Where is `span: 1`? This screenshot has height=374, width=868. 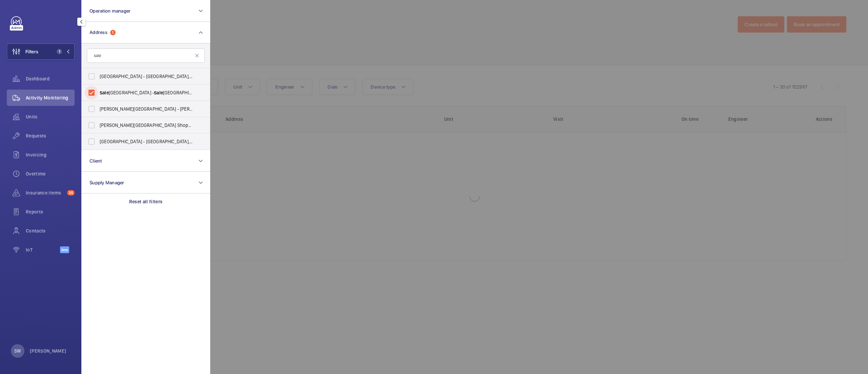 span: 1 is located at coordinates (59, 52).